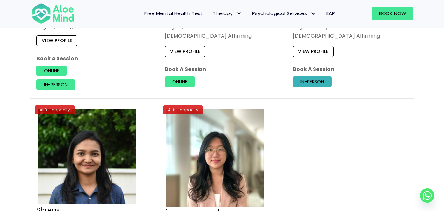 The width and height of the screenshot is (444, 211). What do you see at coordinates (331, 13) in the screenshot?
I see `a: EAP` at bounding box center [331, 13].